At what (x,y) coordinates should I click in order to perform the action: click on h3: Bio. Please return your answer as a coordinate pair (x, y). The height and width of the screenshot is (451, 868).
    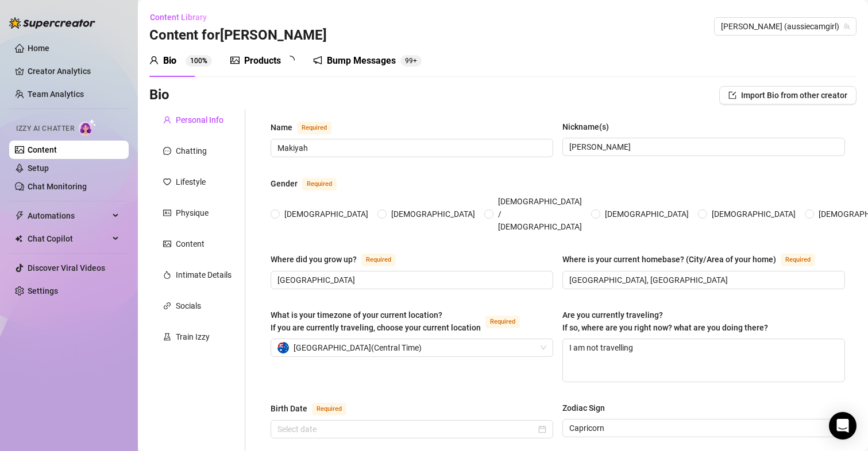
    Looking at the image, I should click on (159, 95).